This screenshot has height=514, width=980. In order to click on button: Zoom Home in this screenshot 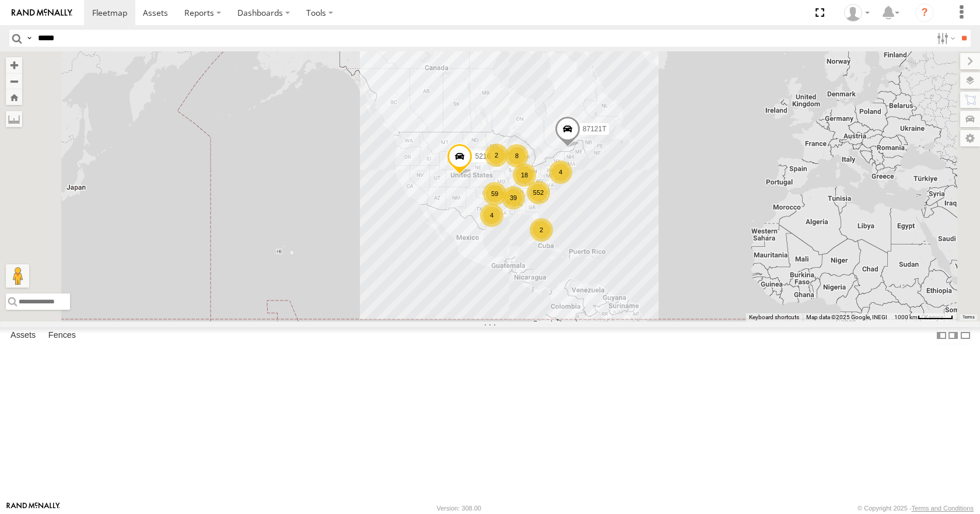, I will do `click(14, 97)`.